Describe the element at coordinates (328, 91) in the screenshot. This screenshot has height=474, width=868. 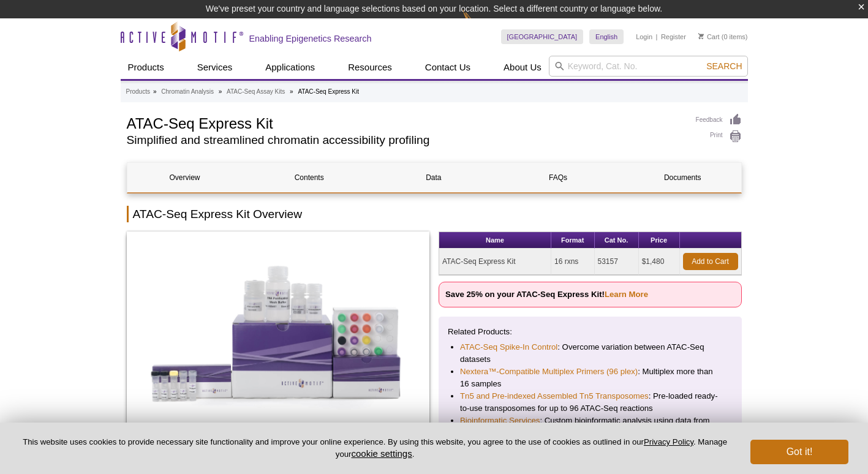
I see `li: ATAC-Seq Express Kit` at that location.